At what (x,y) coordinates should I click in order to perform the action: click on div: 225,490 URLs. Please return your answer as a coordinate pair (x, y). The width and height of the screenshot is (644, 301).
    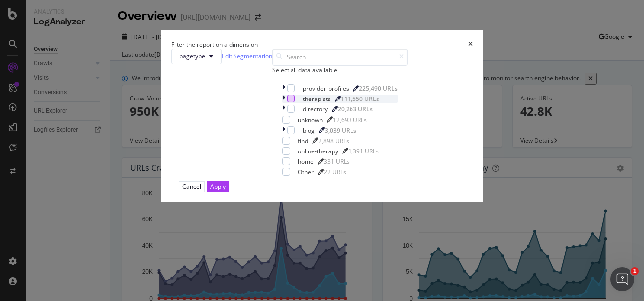
    Looking at the image, I should click on (378, 88).